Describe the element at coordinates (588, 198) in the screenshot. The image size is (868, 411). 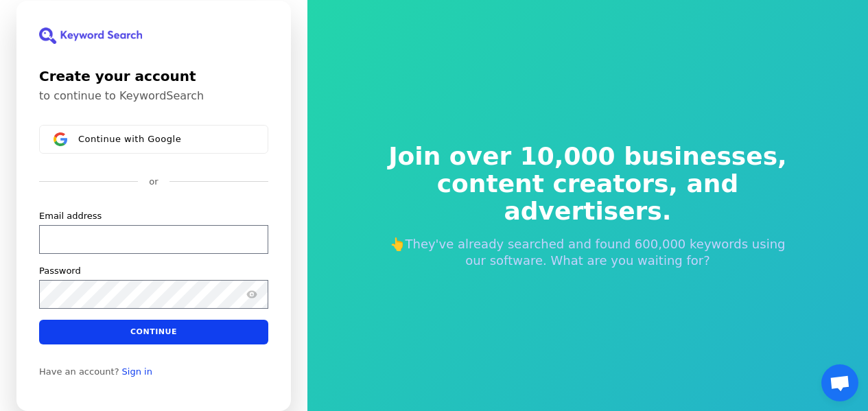
I see `span: content creators, and advertisers.` at that location.